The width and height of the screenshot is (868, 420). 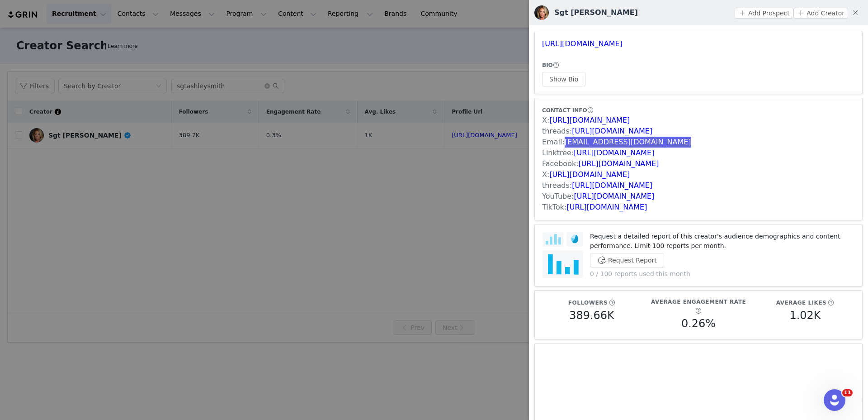 What do you see at coordinates (722, 241) in the screenshot?
I see `p: Request a detailed report of this creator's audience demographics and content performance. Limit ...` at bounding box center [722, 241].